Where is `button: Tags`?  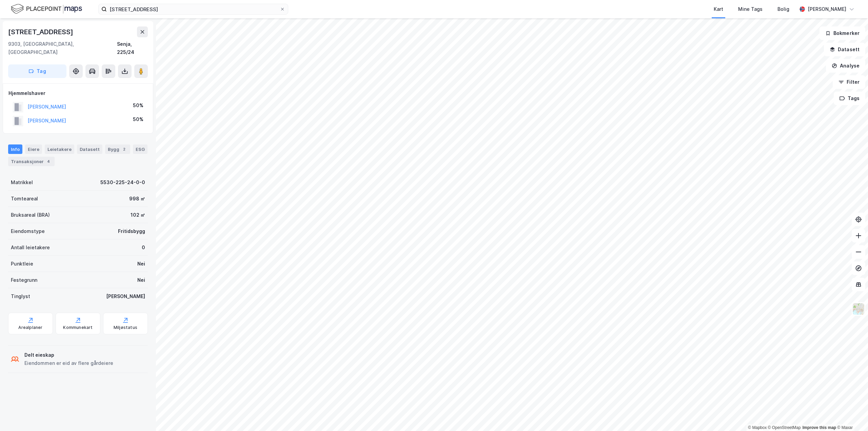 button: Tags is located at coordinates (849, 98).